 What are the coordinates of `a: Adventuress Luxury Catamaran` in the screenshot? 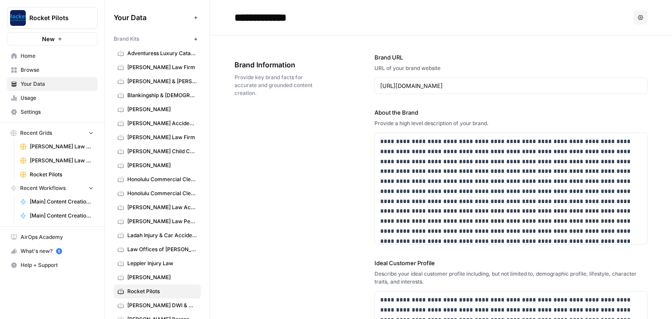 It's located at (157, 53).